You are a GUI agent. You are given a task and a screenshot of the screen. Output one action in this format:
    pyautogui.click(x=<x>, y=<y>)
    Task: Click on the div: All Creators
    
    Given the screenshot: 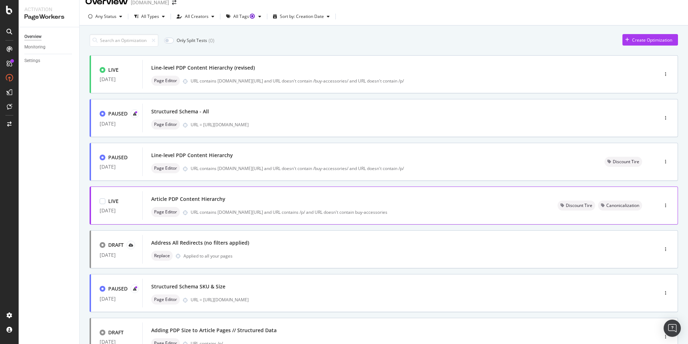 What is the action you would take?
    pyautogui.click(x=197, y=16)
    